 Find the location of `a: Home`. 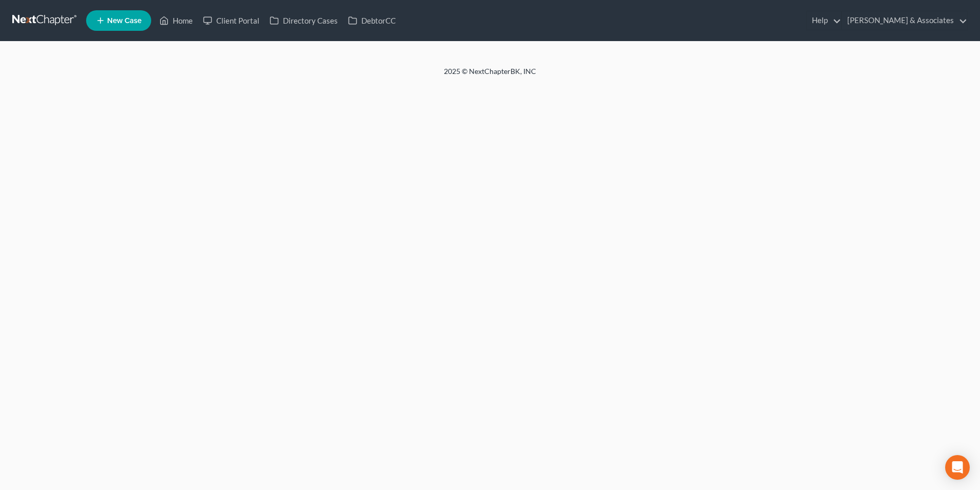

a: Home is located at coordinates (176, 20).